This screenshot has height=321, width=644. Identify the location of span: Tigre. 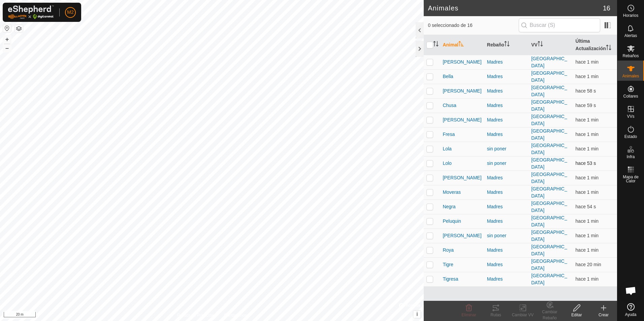
(448, 264).